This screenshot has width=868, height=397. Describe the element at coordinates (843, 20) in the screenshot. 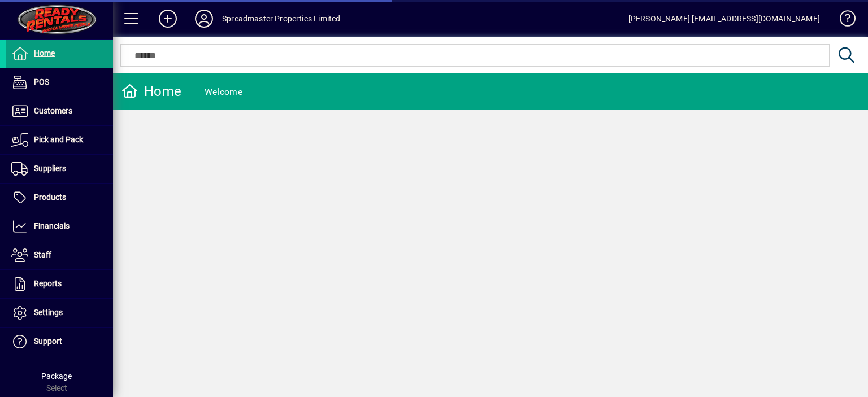

I see `a: Knowledge Base` at that location.